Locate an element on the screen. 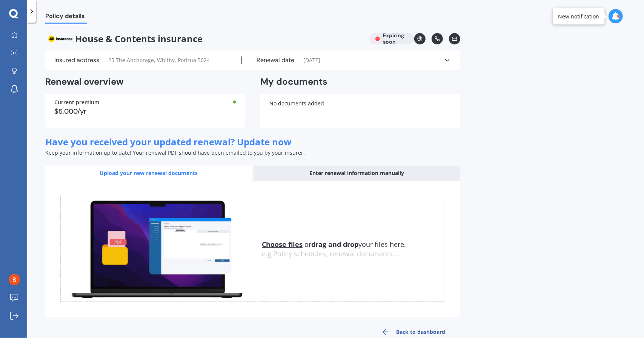  div: e.g Policy schedules, renewal documents... is located at coordinates (353, 254).